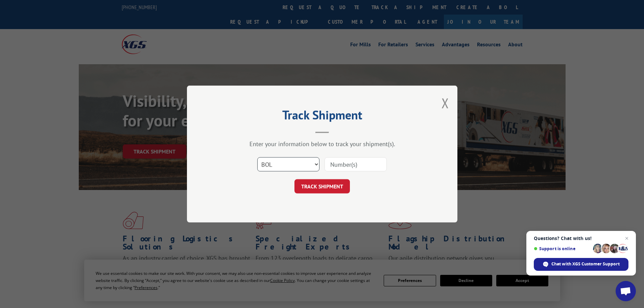 This screenshot has width=644, height=308. Describe the element at coordinates (581, 238) in the screenshot. I see `span: Questions? Chat with us!` at that location.